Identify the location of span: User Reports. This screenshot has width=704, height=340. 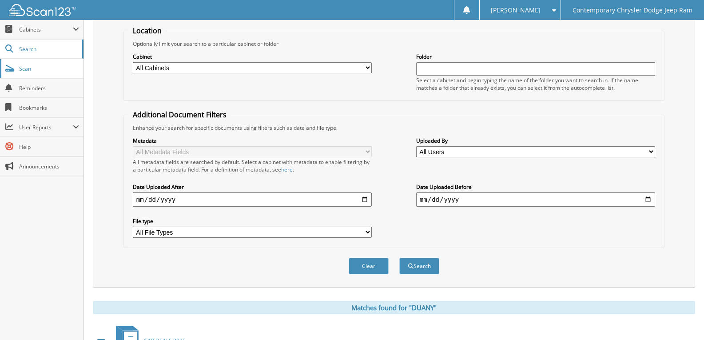
(46, 127).